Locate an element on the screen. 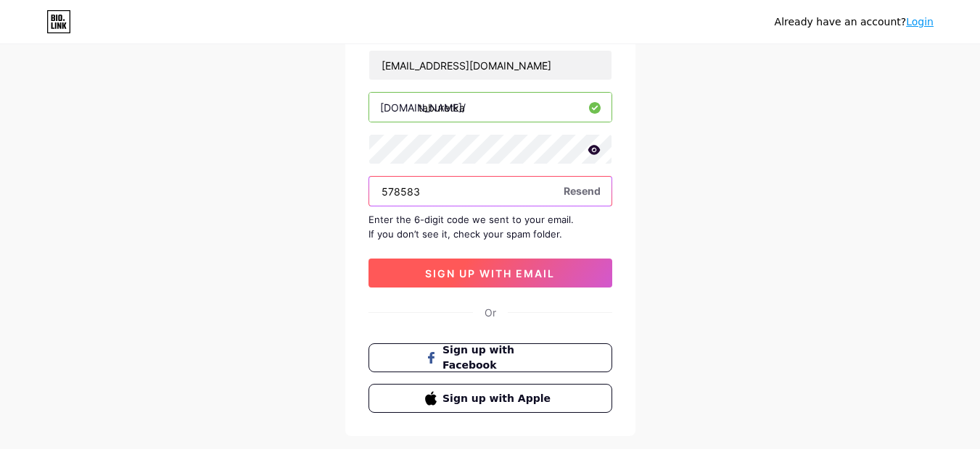 Image resolution: width=980 pixels, height=449 pixels. input: Email is located at coordinates (490, 66).